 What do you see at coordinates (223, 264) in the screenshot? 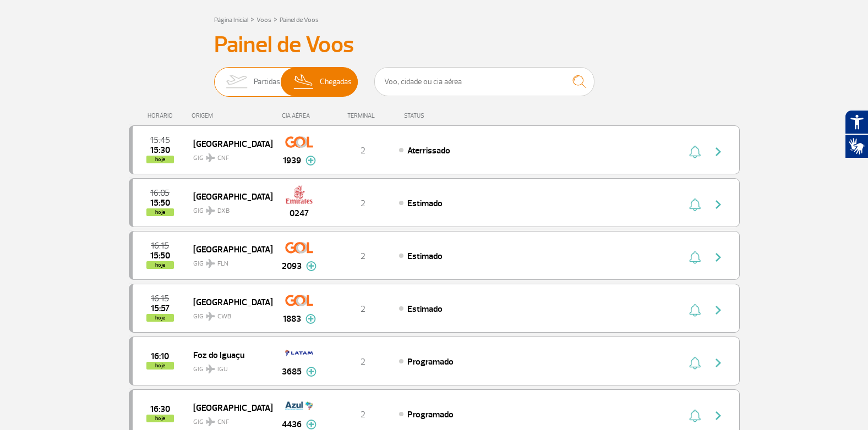
I see `span: FLN` at bounding box center [223, 264].